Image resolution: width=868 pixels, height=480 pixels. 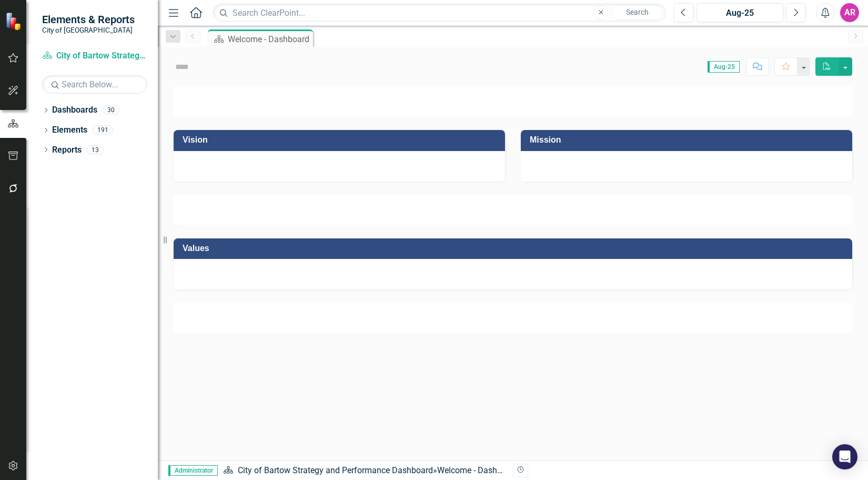 I want to click on img: ClearPoint Strategy, so click(x=15, y=21).